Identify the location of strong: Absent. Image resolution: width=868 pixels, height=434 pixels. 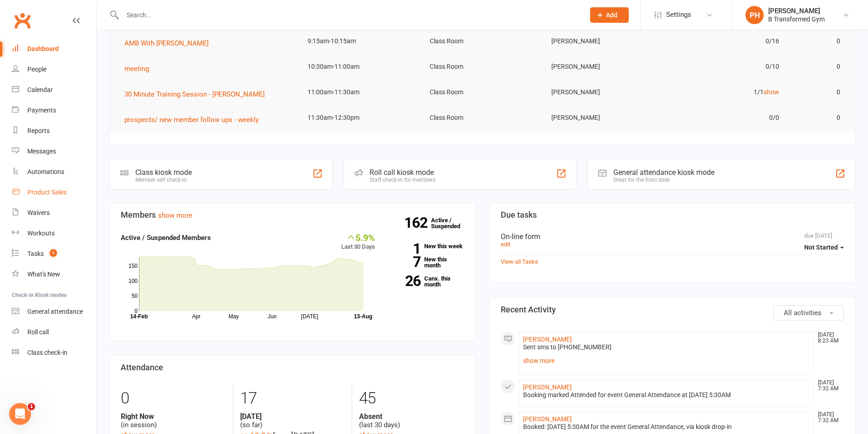
(411, 416).